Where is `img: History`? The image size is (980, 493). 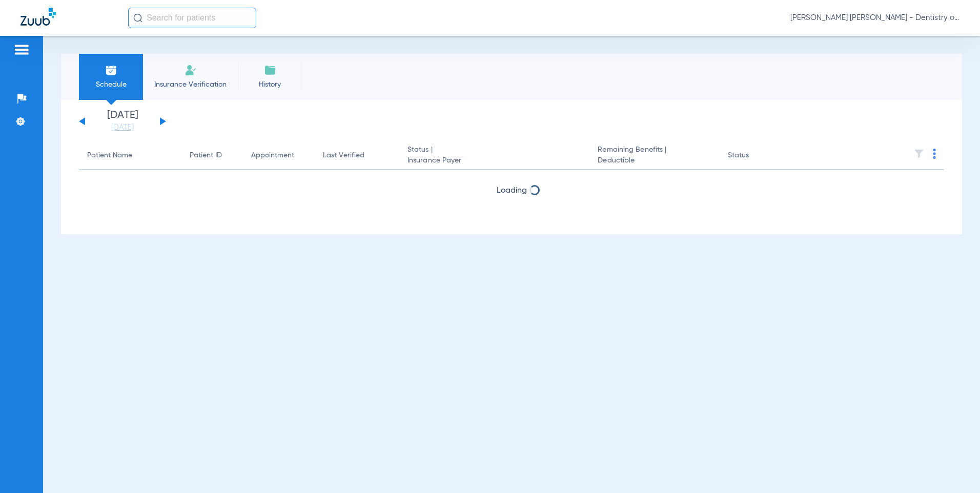
img: History is located at coordinates (270, 70).